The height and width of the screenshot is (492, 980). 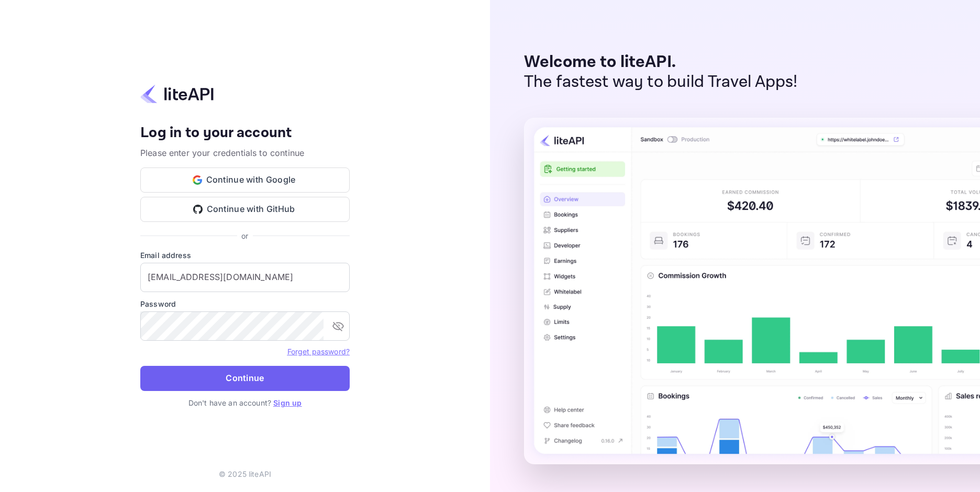 What do you see at coordinates (661, 82) in the screenshot?
I see `p: The fastest way to build Travel Apps!` at bounding box center [661, 82].